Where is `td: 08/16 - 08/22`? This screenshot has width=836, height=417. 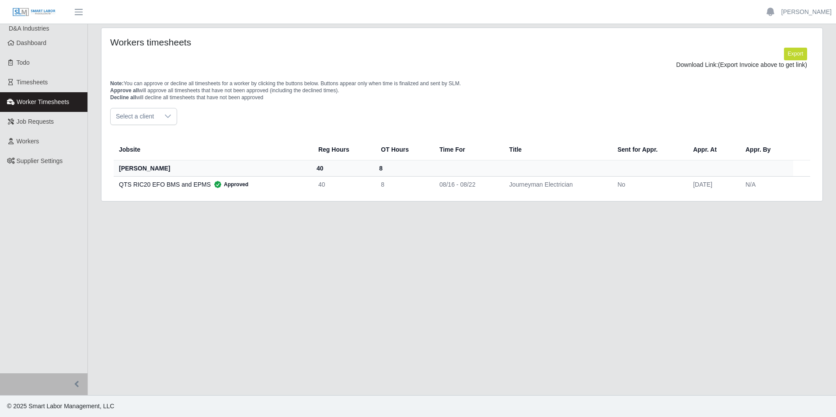 td: 08/16 - 08/22 is located at coordinates (467, 184).